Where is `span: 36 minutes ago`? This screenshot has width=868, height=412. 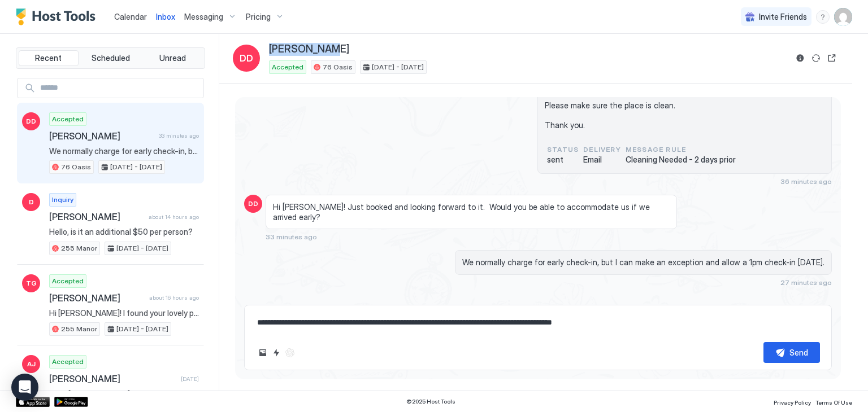
span: 36 minutes ago is located at coordinates (806, 181).